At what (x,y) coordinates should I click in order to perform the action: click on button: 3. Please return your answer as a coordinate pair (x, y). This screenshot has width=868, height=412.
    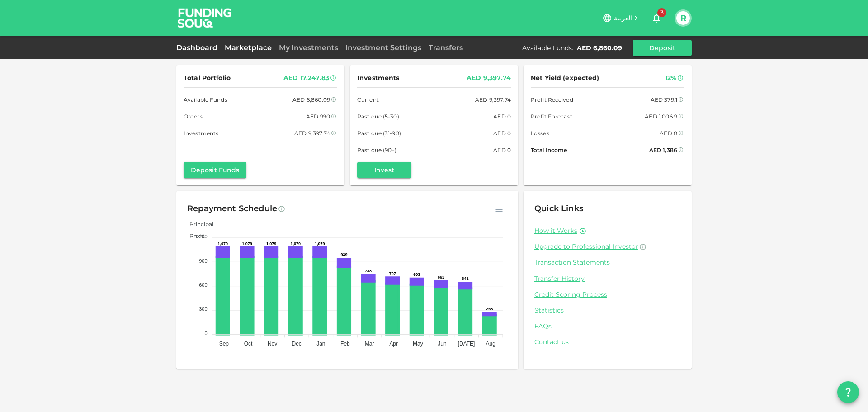
    Looking at the image, I should click on (657, 18).